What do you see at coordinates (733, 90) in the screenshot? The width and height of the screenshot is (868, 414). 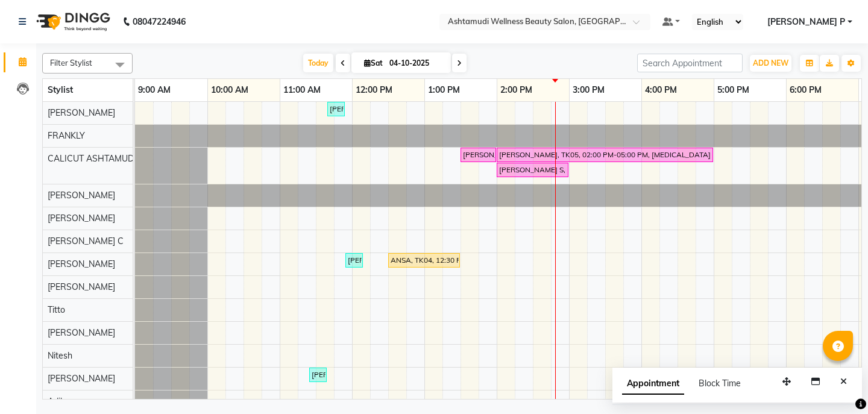 I see `a: 5:00 PM` at bounding box center [733, 90].